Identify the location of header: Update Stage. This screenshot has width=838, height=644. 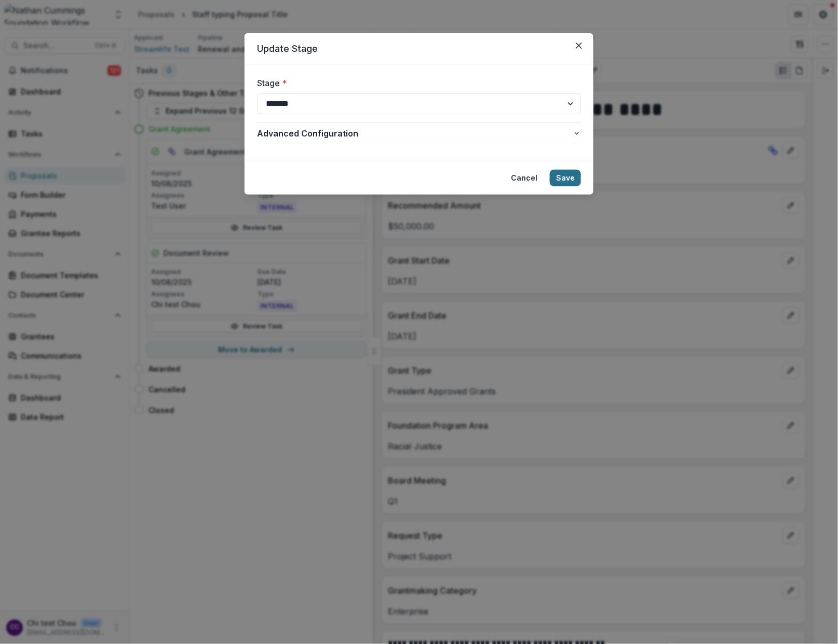
(419, 49).